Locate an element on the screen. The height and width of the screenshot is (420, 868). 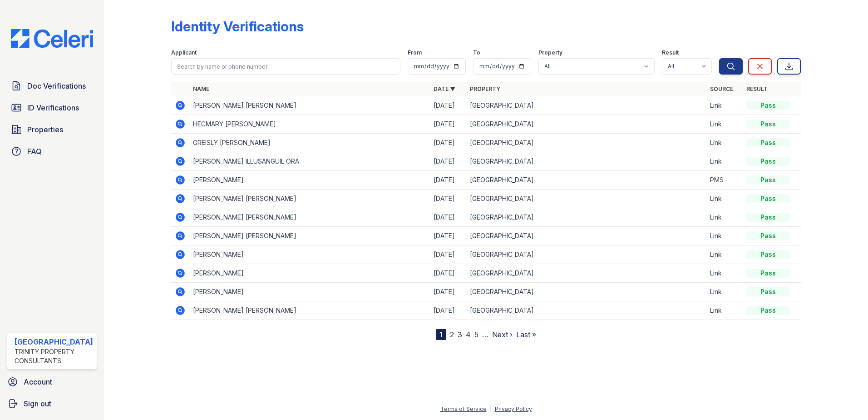
div: 1 is located at coordinates (441, 335).